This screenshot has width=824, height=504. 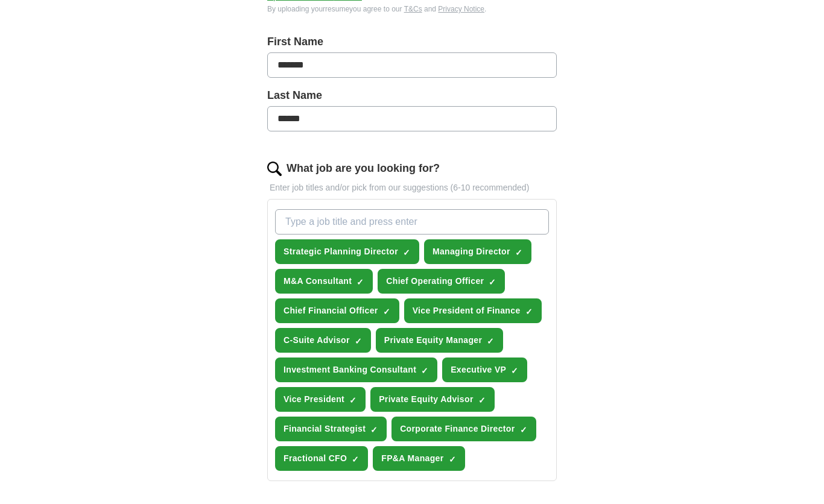 What do you see at coordinates (435, 281) in the screenshot?
I see `span: Chief Operating Officer` at bounding box center [435, 281].